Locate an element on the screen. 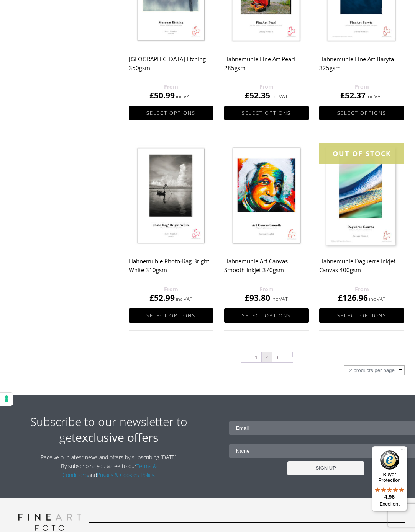 The height and width of the screenshot is (532, 415). h2: Hahnemuhle Photo-Rag Bright White 310gsm is located at coordinates (171, 269).